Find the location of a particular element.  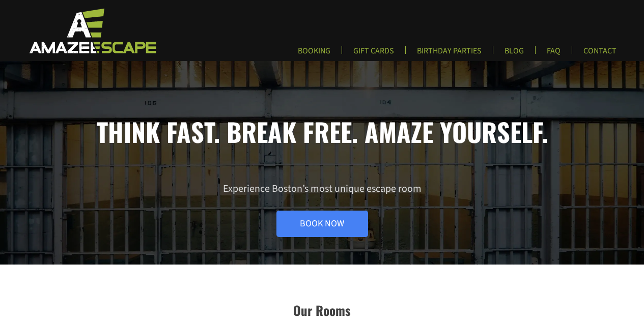

a: Book Now is located at coordinates (322, 224).